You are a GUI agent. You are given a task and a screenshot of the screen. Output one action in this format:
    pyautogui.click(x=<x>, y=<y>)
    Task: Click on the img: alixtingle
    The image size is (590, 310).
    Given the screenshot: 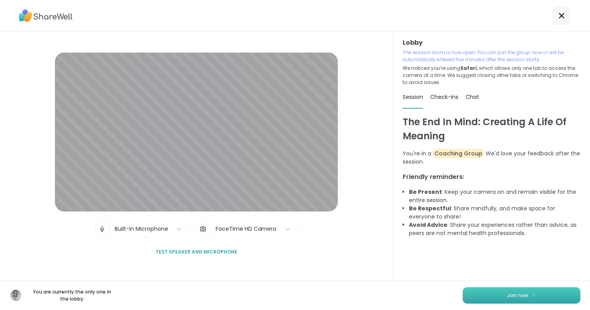 What is the action you would take?
    pyautogui.click(x=16, y=296)
    